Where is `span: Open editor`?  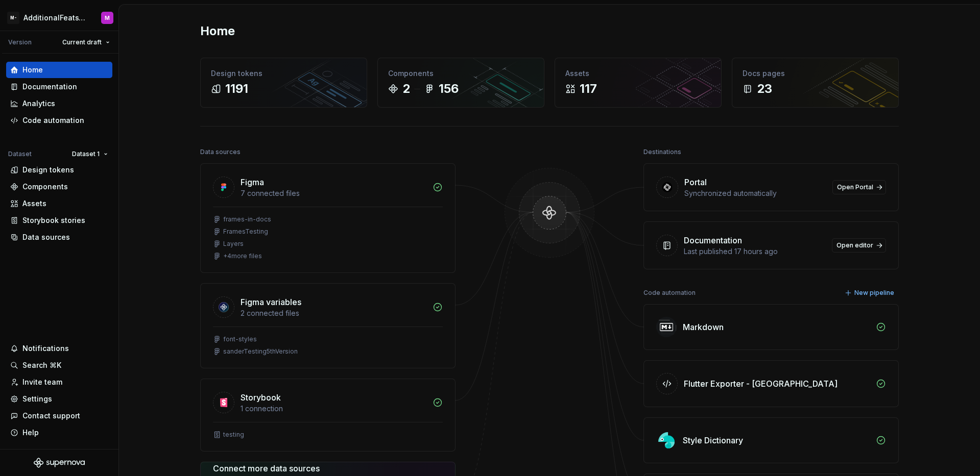 span: Open editor is located at coordinates (855, 245).